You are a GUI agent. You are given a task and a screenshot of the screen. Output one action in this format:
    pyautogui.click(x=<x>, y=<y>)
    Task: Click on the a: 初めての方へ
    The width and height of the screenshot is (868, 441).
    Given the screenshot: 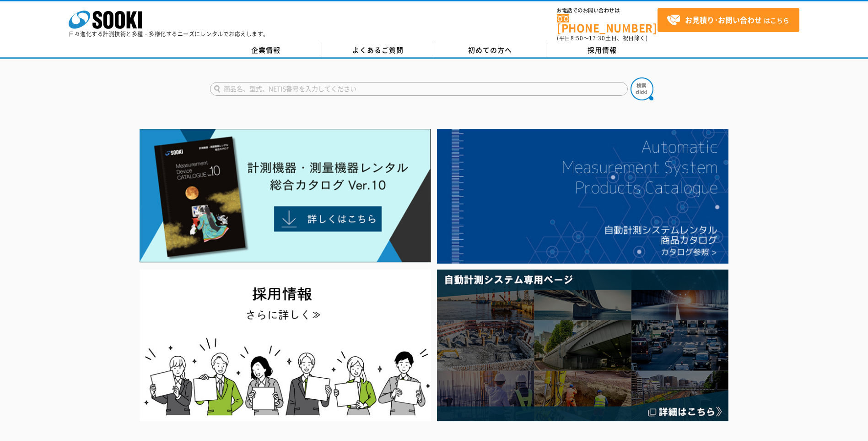 What is the action you would take?
    pyautogui.click(x=491, y=51)
    